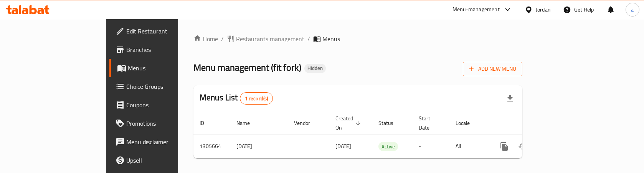 This screenshot has height=173, width=644. What do you see at coordinates (632, 10) in the screenshot?
I see `span: a` at bounding box center [632, 10].